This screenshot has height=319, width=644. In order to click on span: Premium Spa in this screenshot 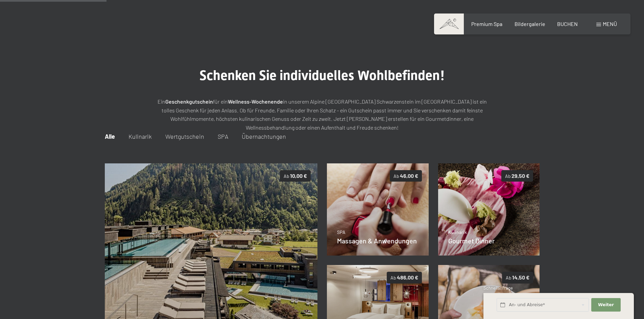, I will do `click(487, 24)`.